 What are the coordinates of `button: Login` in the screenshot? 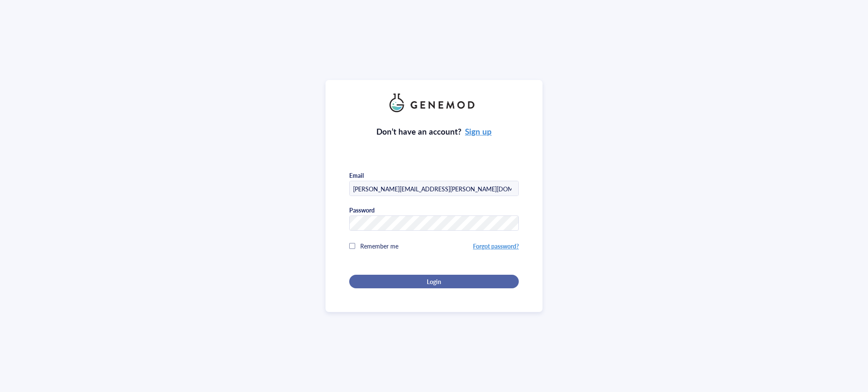 It's located at (434, 281).